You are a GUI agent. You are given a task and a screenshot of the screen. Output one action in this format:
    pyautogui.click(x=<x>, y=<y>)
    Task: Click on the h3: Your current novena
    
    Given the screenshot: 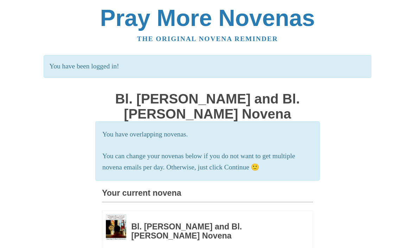 What is the action you would take?
    pyautogui.click(x=207, y=196)
    